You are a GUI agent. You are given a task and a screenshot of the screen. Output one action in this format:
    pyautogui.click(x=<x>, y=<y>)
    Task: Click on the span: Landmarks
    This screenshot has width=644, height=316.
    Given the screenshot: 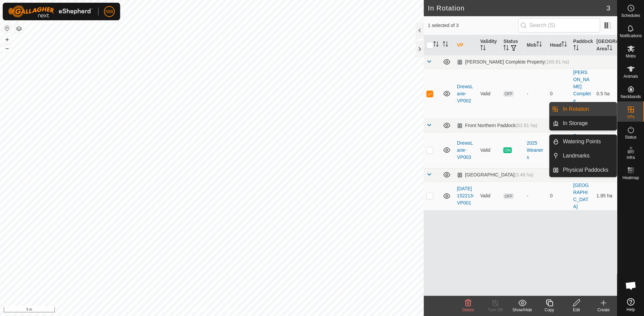 What is the action you would take?
    pyautogui.click(x=576, y=156)
    